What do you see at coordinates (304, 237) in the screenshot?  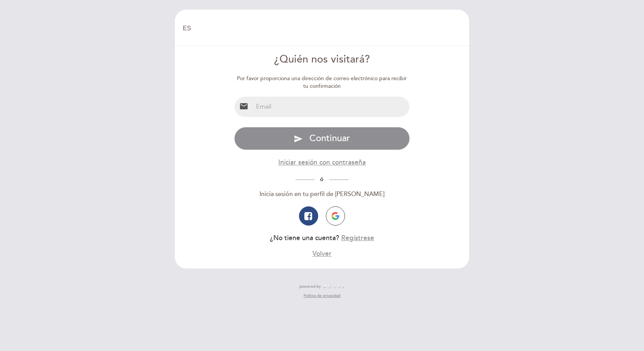 I see `span: ¿No tiene una cuenta?` at bounding box center [304, 237].